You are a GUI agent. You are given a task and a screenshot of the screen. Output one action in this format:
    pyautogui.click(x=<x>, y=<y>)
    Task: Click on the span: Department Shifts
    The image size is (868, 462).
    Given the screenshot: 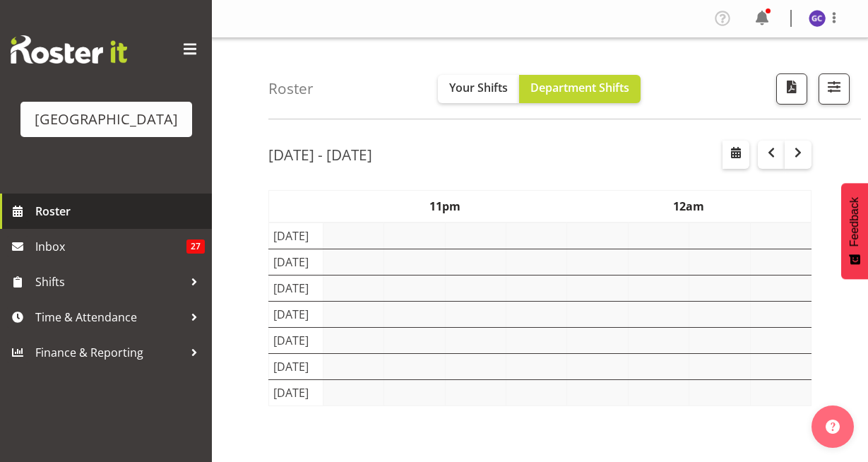 What is the action you would take?
    pyautogui.click(x=580, y=87)
    